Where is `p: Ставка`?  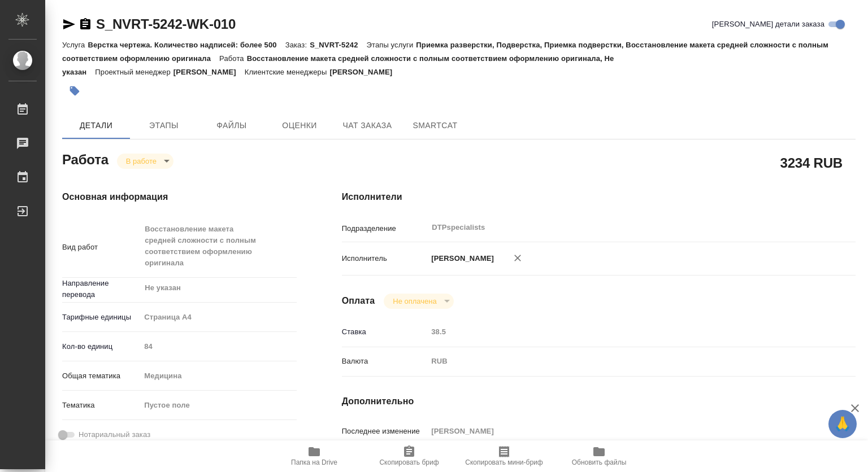
p: Ставка is located at coordinates (385, 332).